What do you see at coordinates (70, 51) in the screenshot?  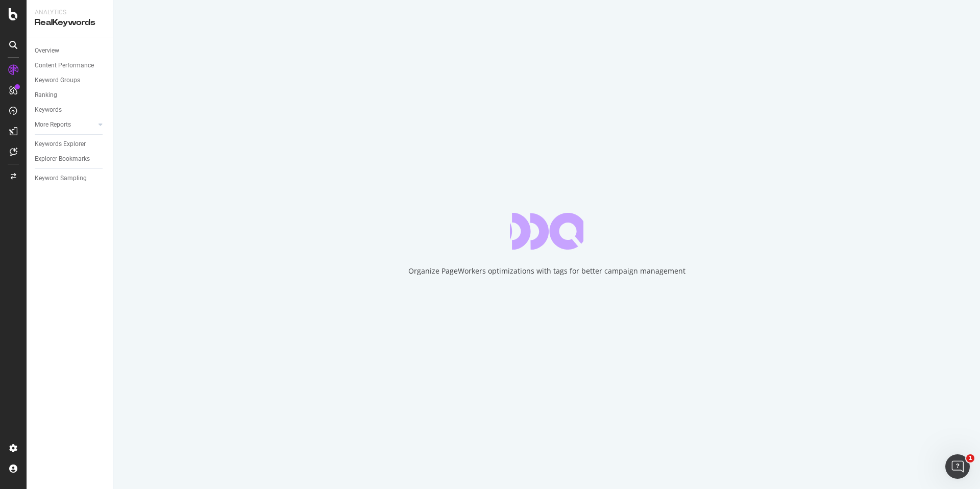 I see `a: Overview` at bounding box center [70, 51].